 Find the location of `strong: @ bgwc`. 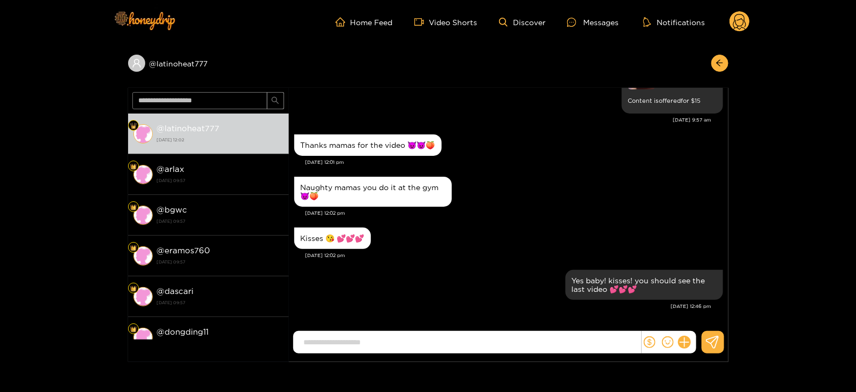

strong: @ bgwc is located at coordinates (172, 209).